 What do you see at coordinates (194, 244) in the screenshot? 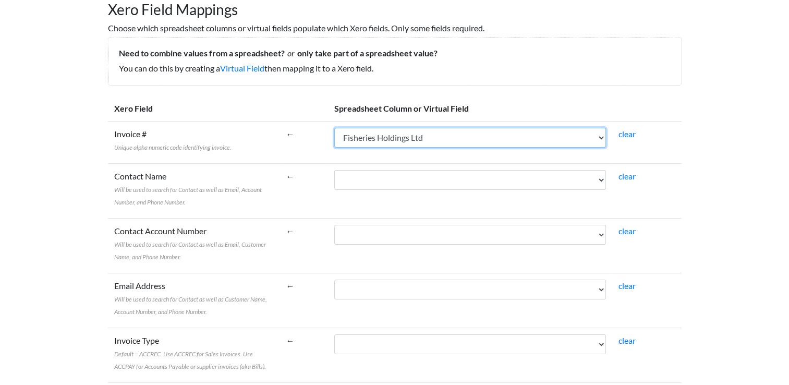
I see `label: Contact Account Number` at bounding box center [194, 244].